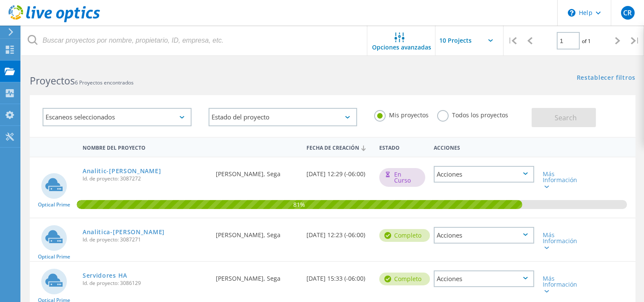  Describe the element at coordinates (563, 117) in the screenshot. I see `button: Search` at that location.